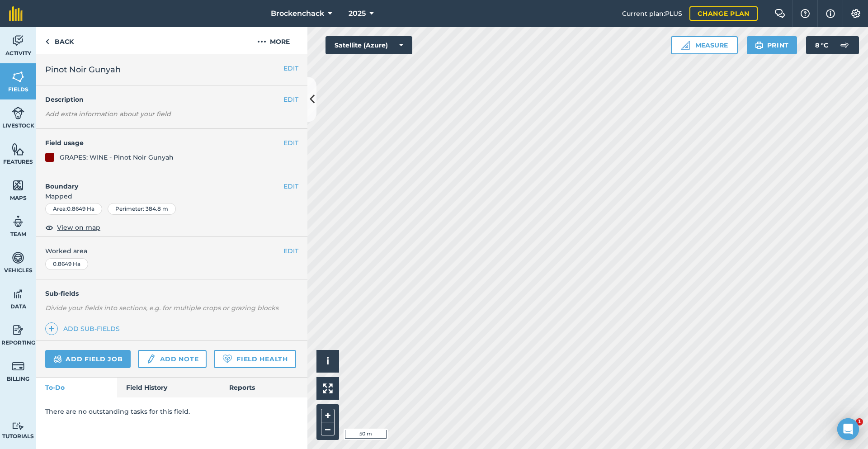 The width and height of the screenshot is (868, 449). Describe the element at coordinates (357, 13) in the screenshot. I see `span: 2025` at that location.